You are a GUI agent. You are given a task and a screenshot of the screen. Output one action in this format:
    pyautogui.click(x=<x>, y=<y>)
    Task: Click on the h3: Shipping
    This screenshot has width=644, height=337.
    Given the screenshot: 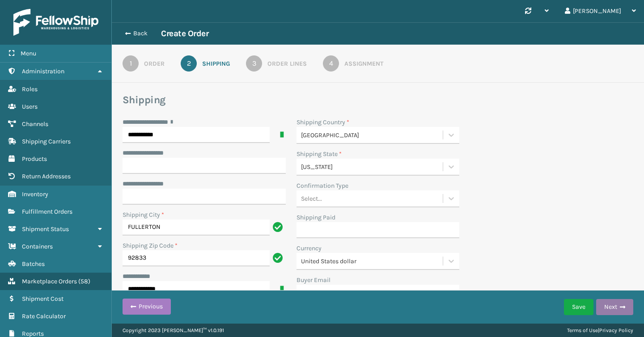 What is the action you would take?
    pyautogui.click(x=378, y=100)
    